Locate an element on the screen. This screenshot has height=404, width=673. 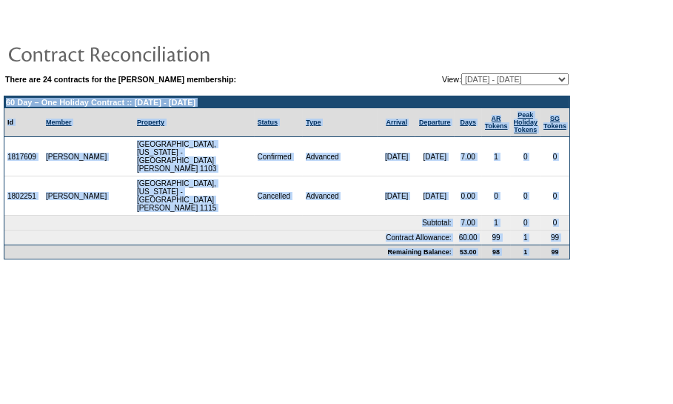
td: Confirmed is located at coordinates (279, 156).